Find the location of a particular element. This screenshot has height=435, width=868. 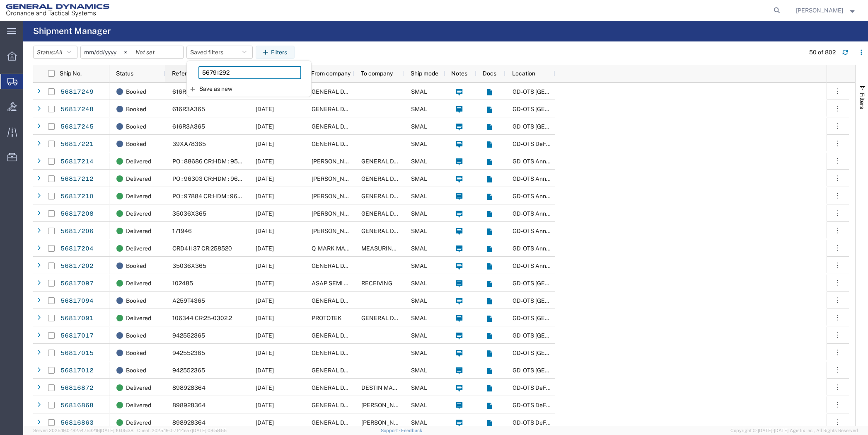

span: GD-OTS Healdsburg is located at coordinates (554, 318).